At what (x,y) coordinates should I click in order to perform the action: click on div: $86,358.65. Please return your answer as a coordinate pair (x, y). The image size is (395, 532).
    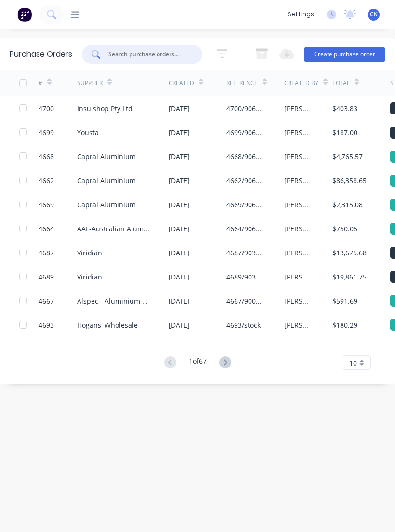
    Looking at the image, I should click on (349, 181).